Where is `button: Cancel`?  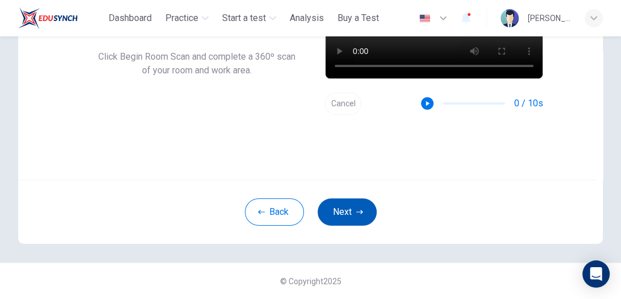
button: Cancel is located at coordinates (343, 103).